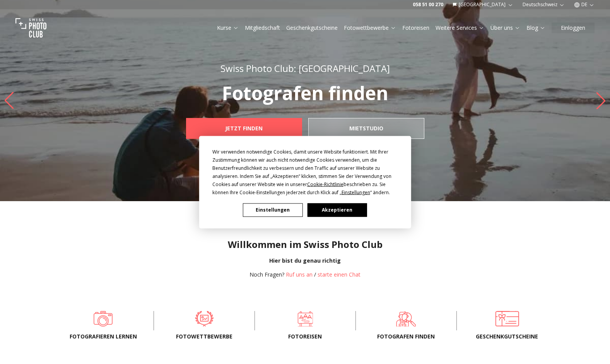  I want to click on span: Einstellungen, so click(355, 192).